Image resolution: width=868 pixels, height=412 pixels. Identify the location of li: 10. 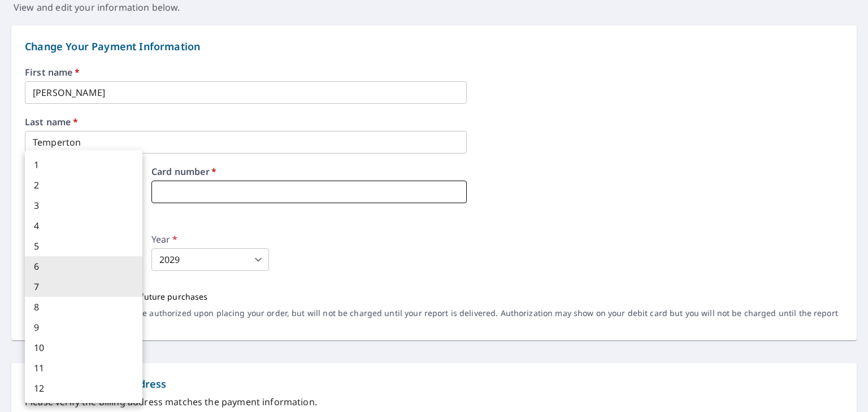
(83, 347).